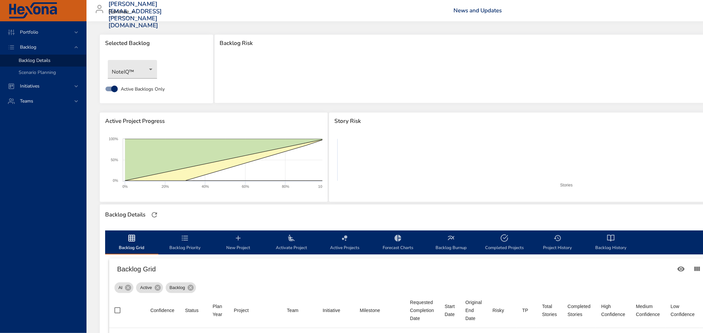  Describe the element at coordinates (422, 310) in the screenshot. I see `span: Requested Completion Date` at that location.